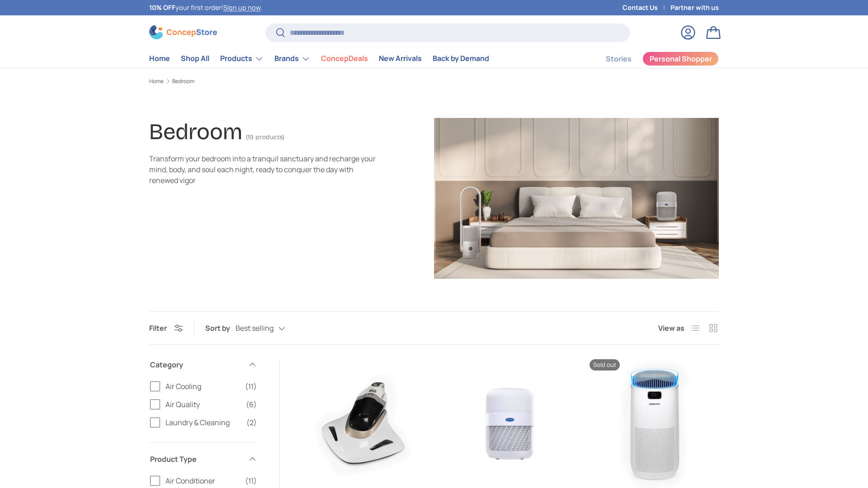  Describe the element at coordinates (345, 58) in the screenshot. I see `a: ConcepDeals` at that location.